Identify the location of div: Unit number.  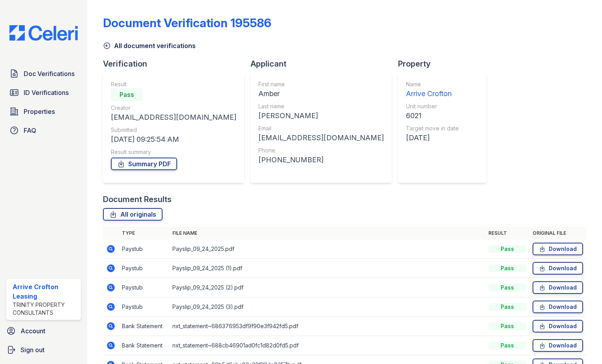
(432, 106).